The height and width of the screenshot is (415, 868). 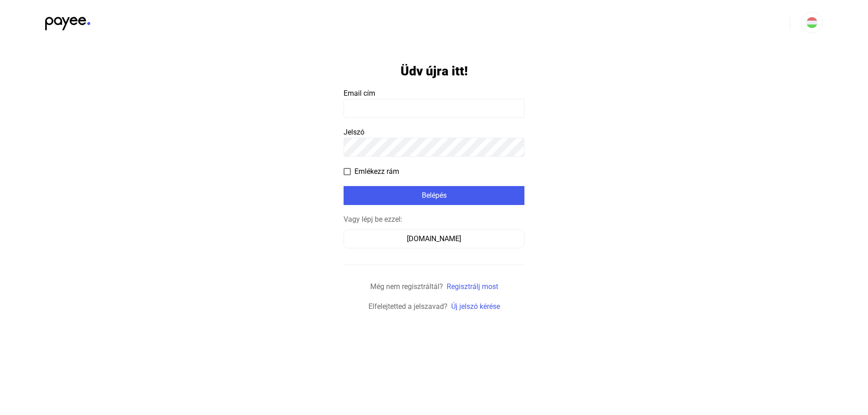 I want to click on span: Email cím, so click(x=360, y=93).